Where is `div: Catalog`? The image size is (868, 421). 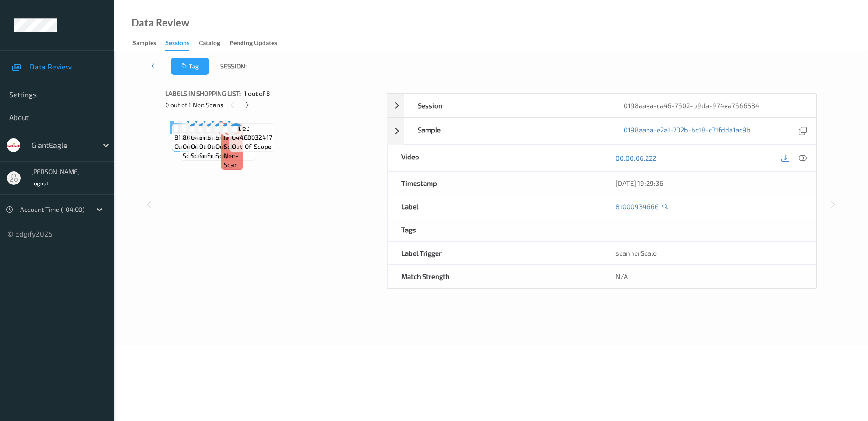
div: Catalog is located at coordinates (209, 44).